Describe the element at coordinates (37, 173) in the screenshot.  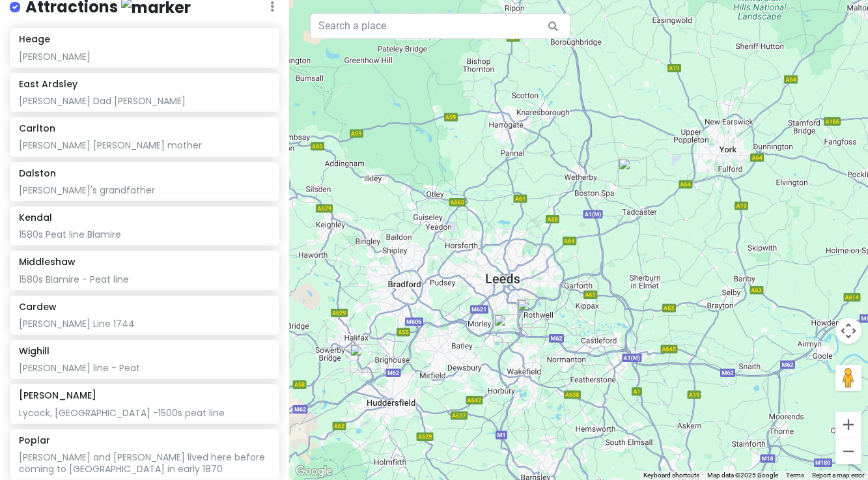
I see `h6: Dalston` at that location.